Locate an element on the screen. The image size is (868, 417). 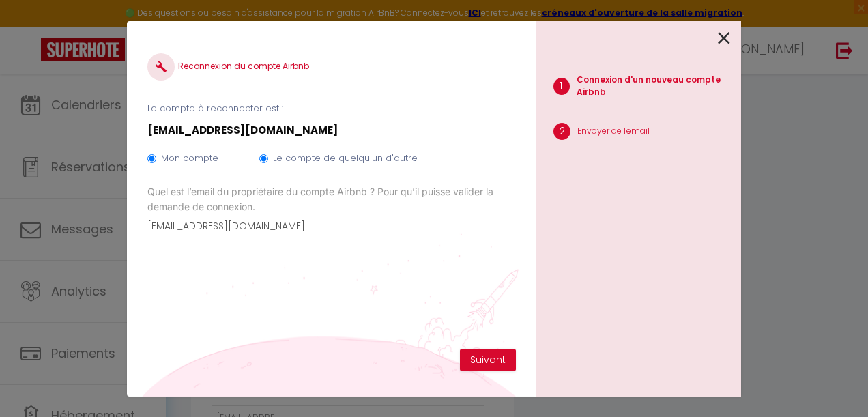
label: Quel est l’email du propriétaire du compte Airbnb ? Pour qu’il puisse valider la demande de conne... is located at coordinates (332, 199).